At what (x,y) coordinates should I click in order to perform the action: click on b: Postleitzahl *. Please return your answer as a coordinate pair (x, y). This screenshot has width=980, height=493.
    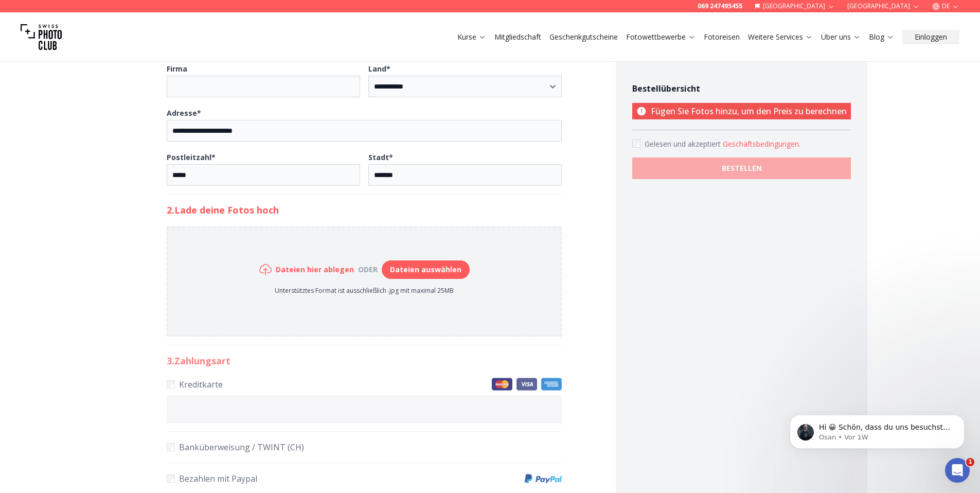
    Looking at the image, I should click on (191, 157).